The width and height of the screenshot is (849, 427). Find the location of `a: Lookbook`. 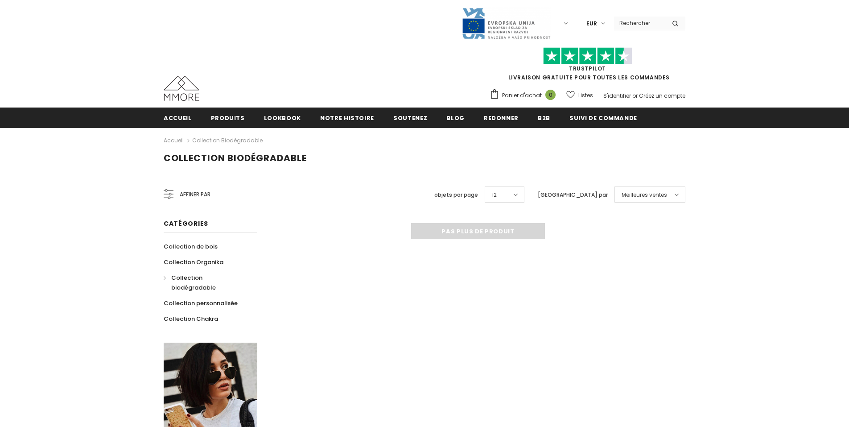

a: Lookbook is located at coordinates (282, 117).